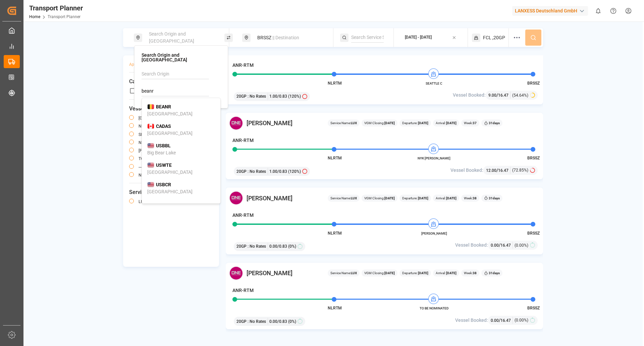 The width and height of the screenshot is (644, 346). I want to click on span: 1.00 / 0.83, so click(278, 96).